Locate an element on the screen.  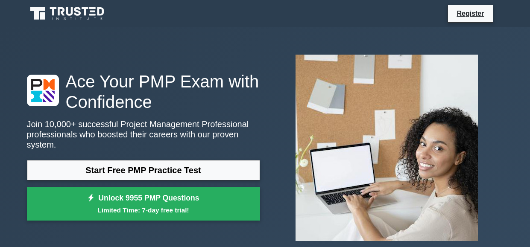
a: Start Free PMP Practice Test is located at coordinates (143, 170).